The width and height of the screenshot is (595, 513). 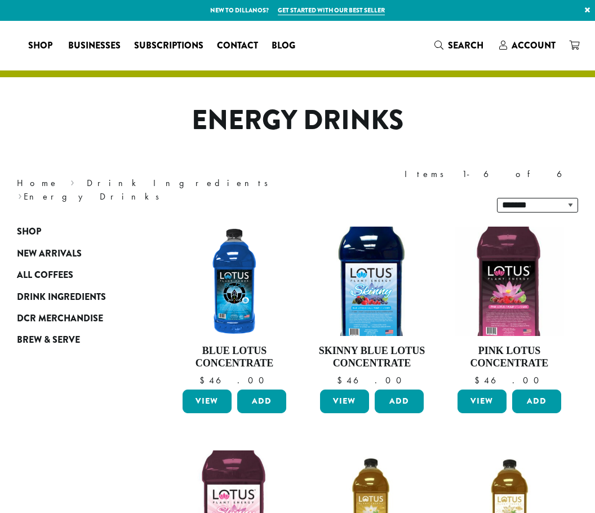 What do you see at coordinates (234, 281) in the screenshot?
I see `img: Lotus-Blue-Stock-01.png` at bounding box center [234, 281].